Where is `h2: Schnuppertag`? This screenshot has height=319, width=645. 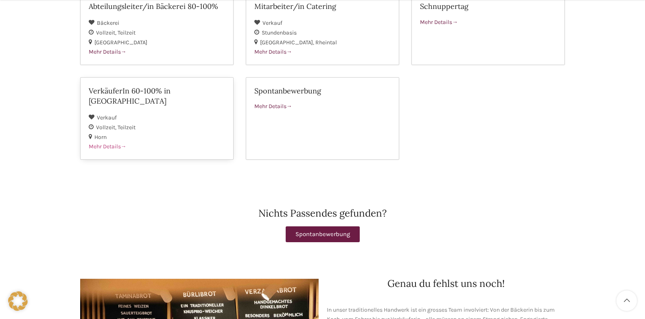
h2: Schnuppertag is located at coordinates (488, 6).